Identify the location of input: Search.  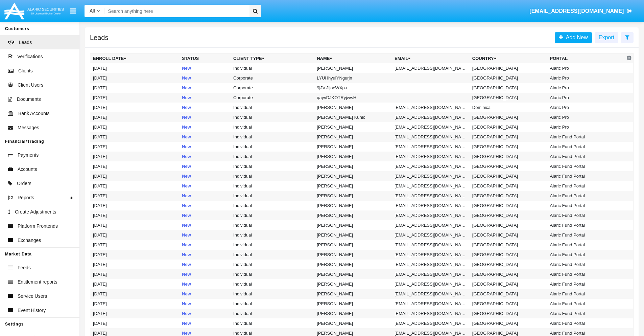
(176, 10).